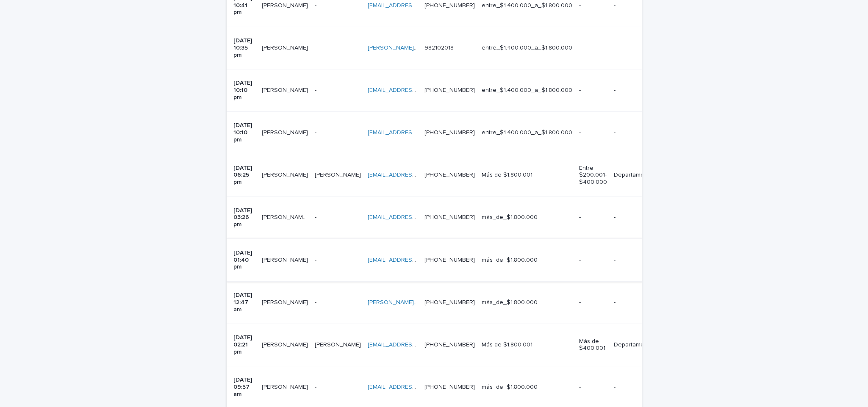 Image resolution: width=868 pixels, height=407 pixels. Describe the element at coordinates (286, 217) in the screenshot. I see `p: Sandra Ortiz Ojeda` at that location.